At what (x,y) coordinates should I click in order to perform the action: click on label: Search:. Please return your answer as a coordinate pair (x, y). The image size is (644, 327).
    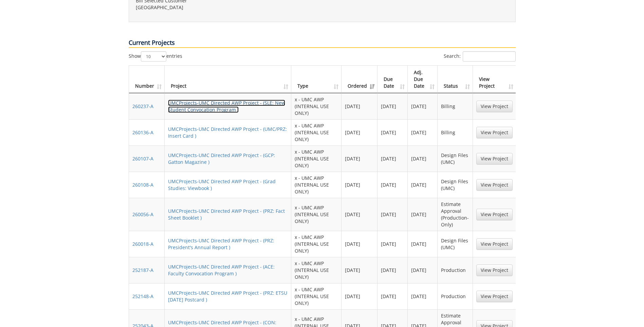
    Looking at the image, I should click on (479, 56).